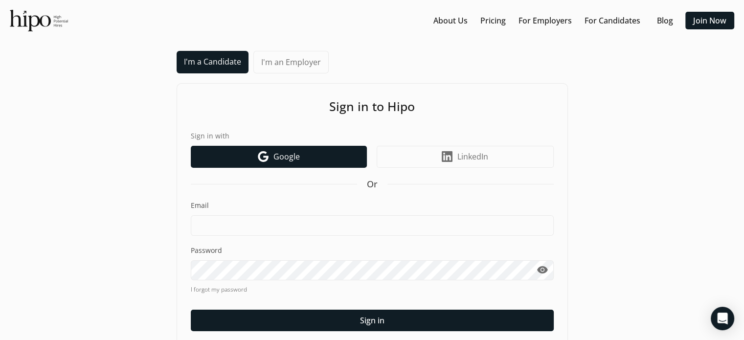 The image size is (744, 340). Describe the element at coordinates (372, 107) in the screenshot. I see `h1: Sign in to Hipo` at that location.